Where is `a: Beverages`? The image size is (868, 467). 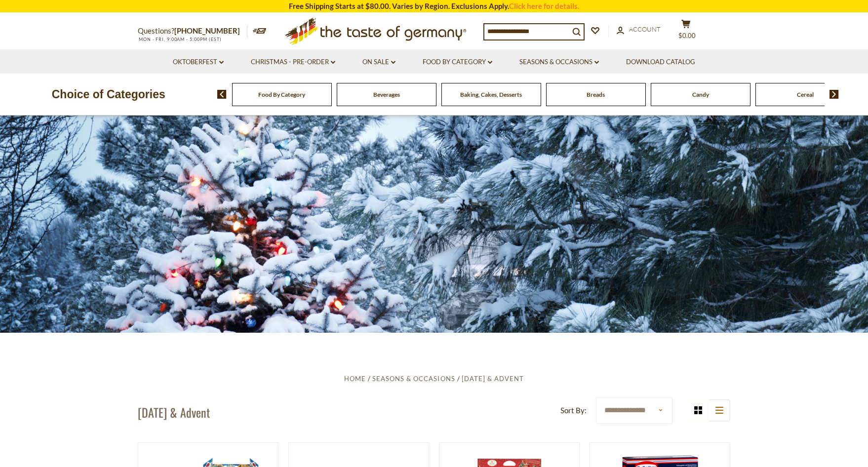
a: Beverages is located at coordinates (387, 94).